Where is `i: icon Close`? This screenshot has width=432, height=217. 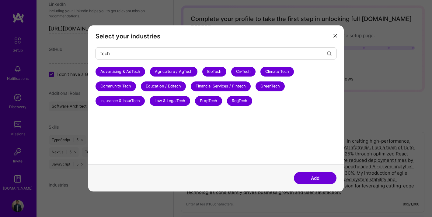
i: icon Close is located at coordinates (335, 36).